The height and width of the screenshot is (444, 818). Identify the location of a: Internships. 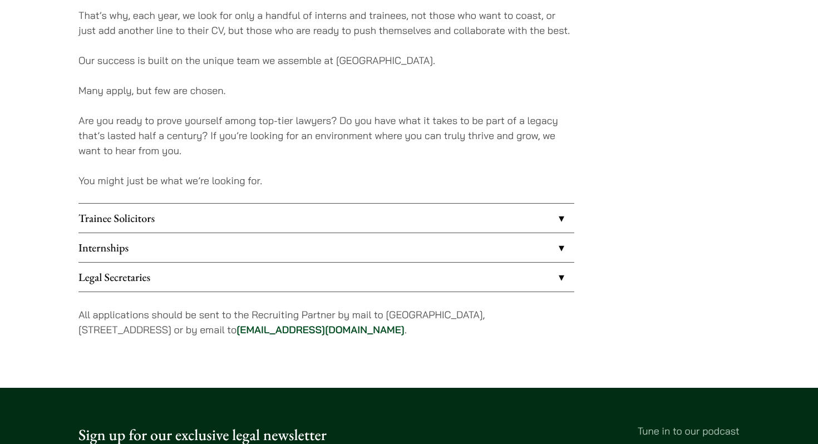
(326, 248).